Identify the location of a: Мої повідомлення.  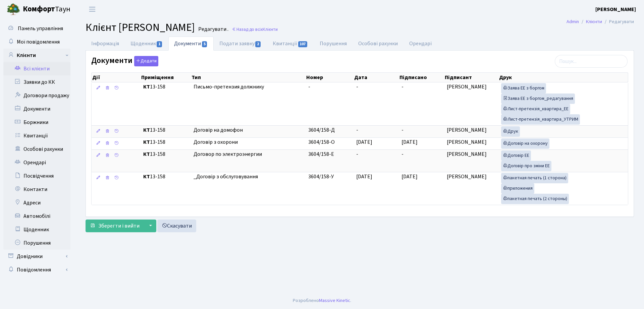
(37, 42).